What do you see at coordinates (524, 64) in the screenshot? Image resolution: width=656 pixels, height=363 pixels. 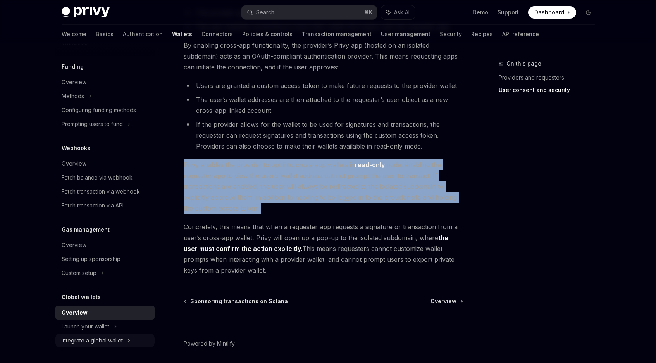 I see `span: On this page` at bounding box center [524, 64].